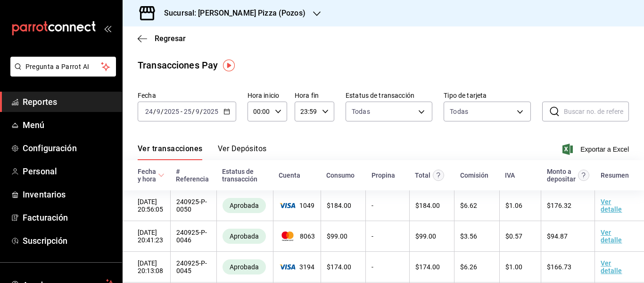 The width and height of the screenshot is (644, 283). I want to click on div: Resumen, so click(615, 175).